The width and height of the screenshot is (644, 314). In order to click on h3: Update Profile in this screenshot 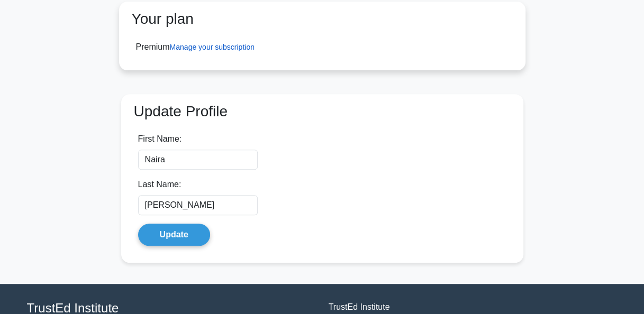, I will do `click(323, 112)`.